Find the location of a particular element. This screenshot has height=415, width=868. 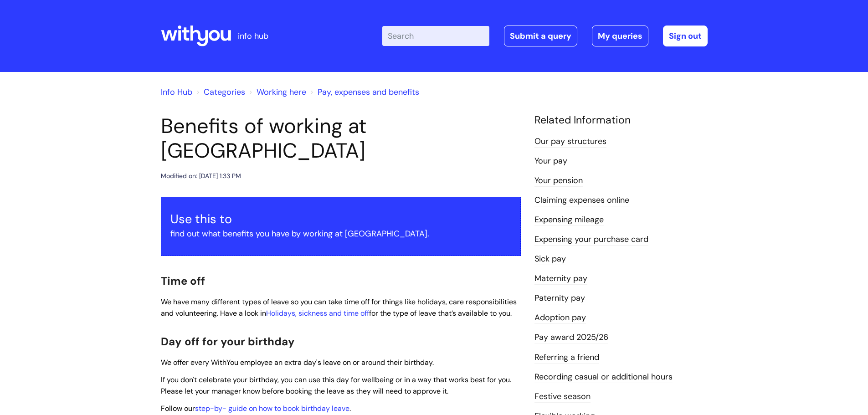

a: Working here is located at coordinates (281, 92).